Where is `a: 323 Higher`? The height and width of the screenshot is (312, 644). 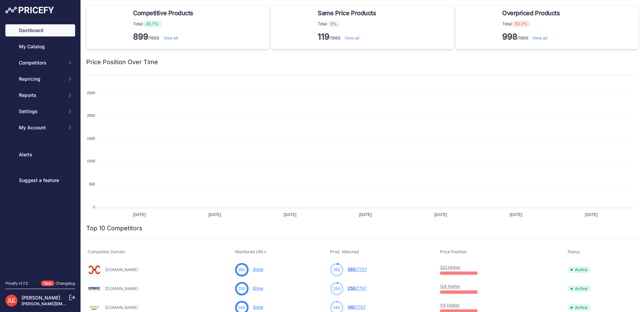
a: 323 Higher is located at coordinates (451, 267).